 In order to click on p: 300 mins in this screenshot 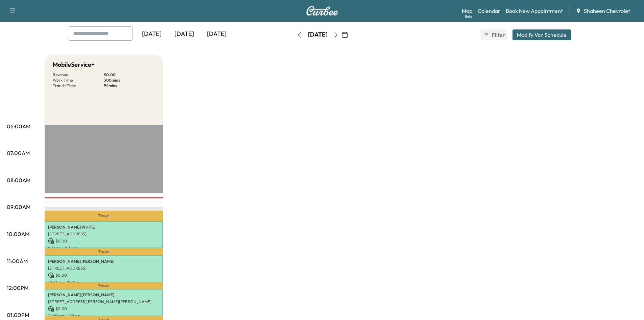, I will do `click(129, 80)`.